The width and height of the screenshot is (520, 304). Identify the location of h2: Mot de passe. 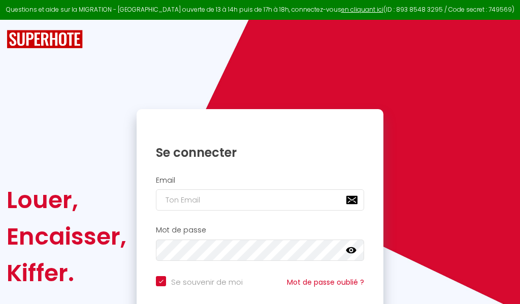
(260, 230).